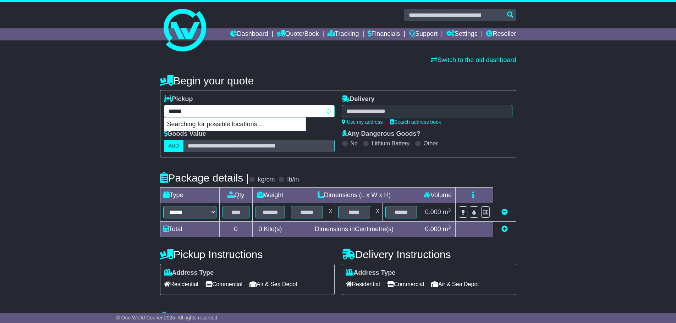 Image resolution: width=676 pixels, height=323 pixels. Describe the element at coordinates (260, 229) in the screenshot. I see `span: 0` at that location.